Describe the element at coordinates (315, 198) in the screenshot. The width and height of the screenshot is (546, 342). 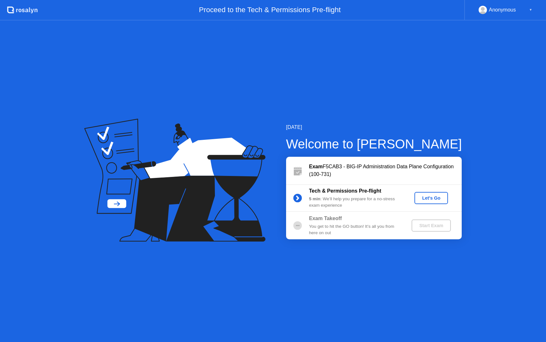
I see `b: 5 min` at that location.